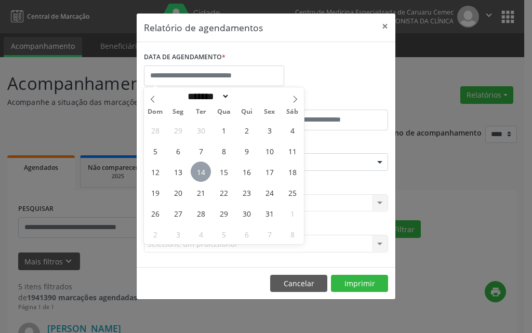 The width and height of the screenshot is (532, 333). I want to click on span: Sáb, so click(293, 112).